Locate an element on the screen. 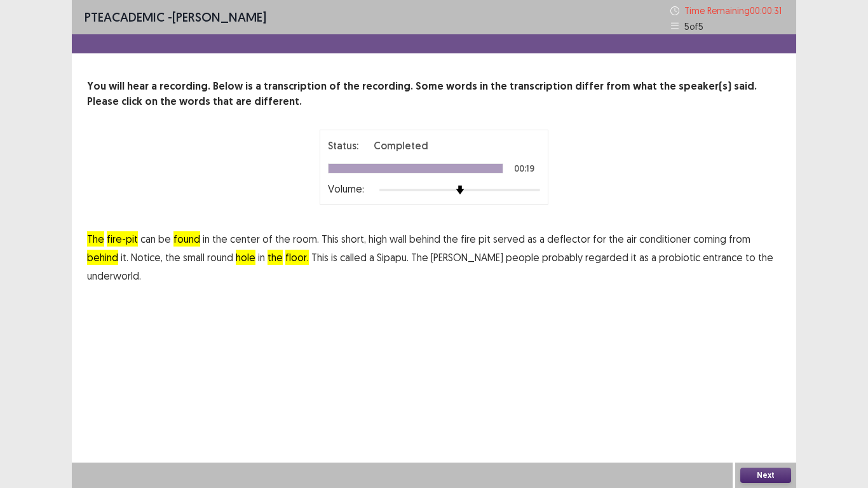 The height and width of the screenshot is (488, 868). span: coming is located at coordinates (709, 239).